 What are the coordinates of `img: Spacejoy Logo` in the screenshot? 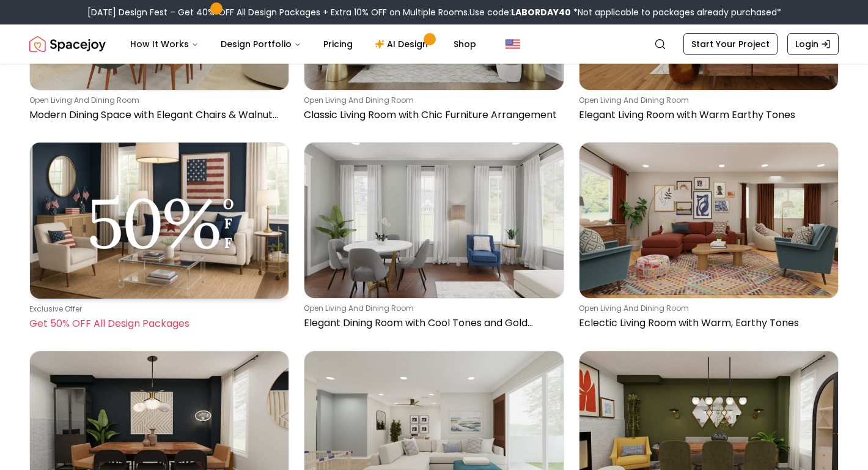 It's located at (67, 44).